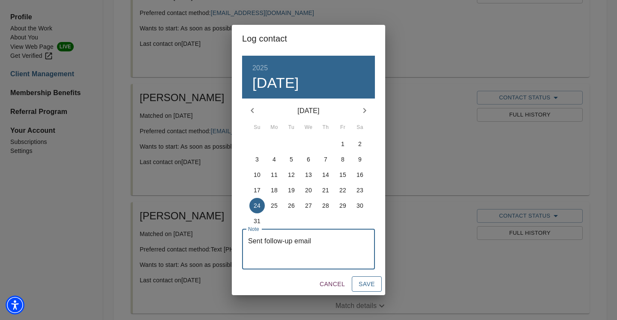 The width and height of the screenshot is (617, 320). What do you see at coordinates (260, 68) in the screenshot?
I see `h6: 2025` at bounding box center [260, 68].